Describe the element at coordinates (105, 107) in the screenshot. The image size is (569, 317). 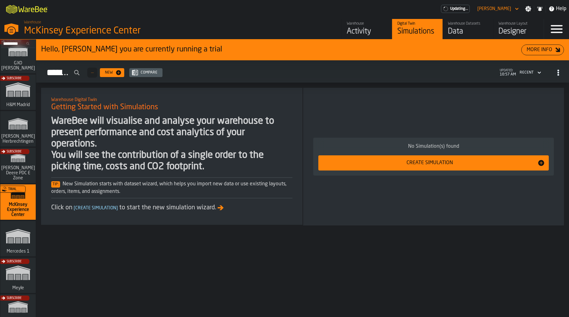
I see `span: Getting Started with Simulations` at that location.